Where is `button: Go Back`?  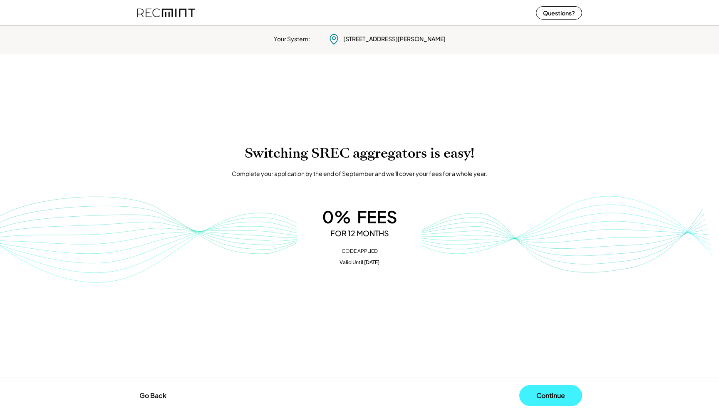
button: Go Back is located at coordinates (153, 396).